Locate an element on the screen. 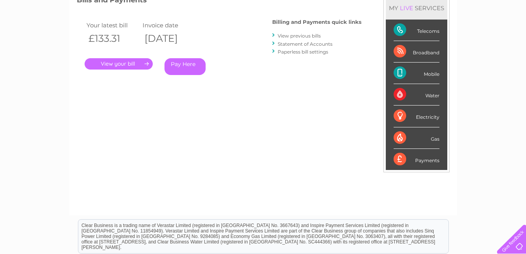 The width and height of the screenshot is (526, 254). div: Mobile is located at coordinates (416, 73).